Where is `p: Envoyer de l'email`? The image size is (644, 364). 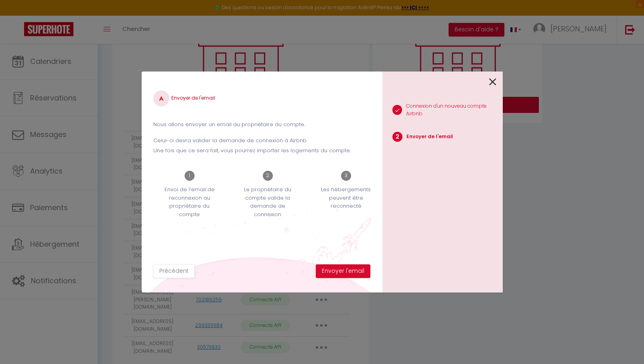 p: Envoyer de l'email is located at coordinates (430, 137).